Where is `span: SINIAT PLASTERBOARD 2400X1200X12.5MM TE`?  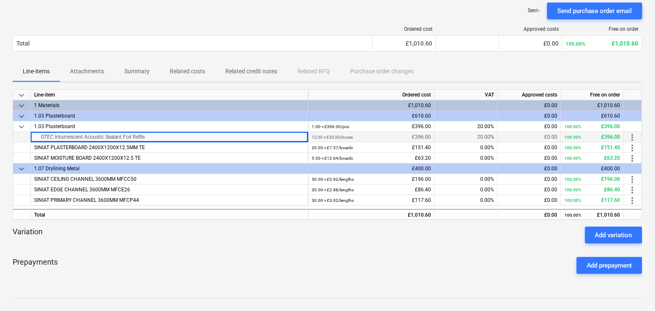
span: SINIAT PLASTERBOARD 2400X1200X12.5MM TE is located at coordinates (89, 148).